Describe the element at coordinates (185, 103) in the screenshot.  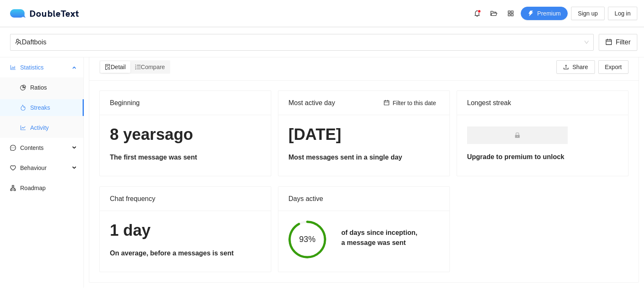
I see `div: Beginning` at that location.